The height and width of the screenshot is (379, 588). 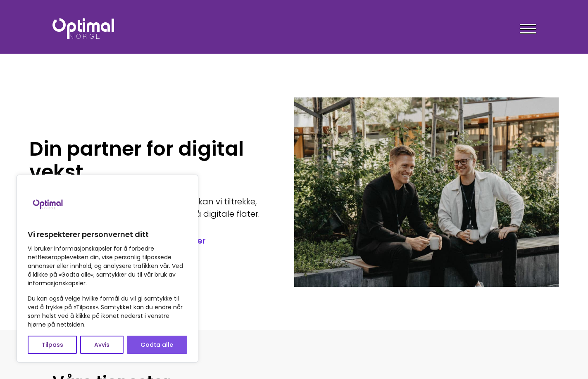 I want to click on p: Du kan også velge hvilke formål du vil gi samtykke til ved å trykke på «Tilpass». Samtykket kan d..., so click(x=107, y=312).